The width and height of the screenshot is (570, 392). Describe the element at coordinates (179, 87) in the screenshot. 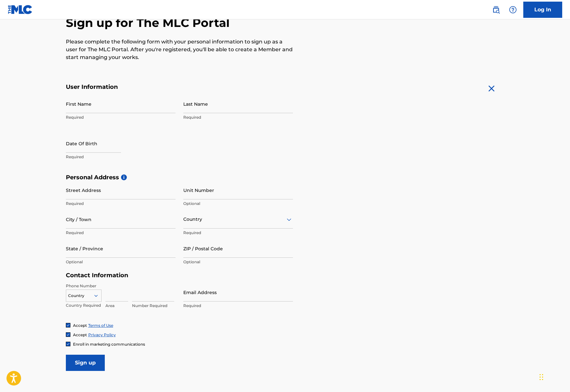

I see `h5: User Information` at that location.